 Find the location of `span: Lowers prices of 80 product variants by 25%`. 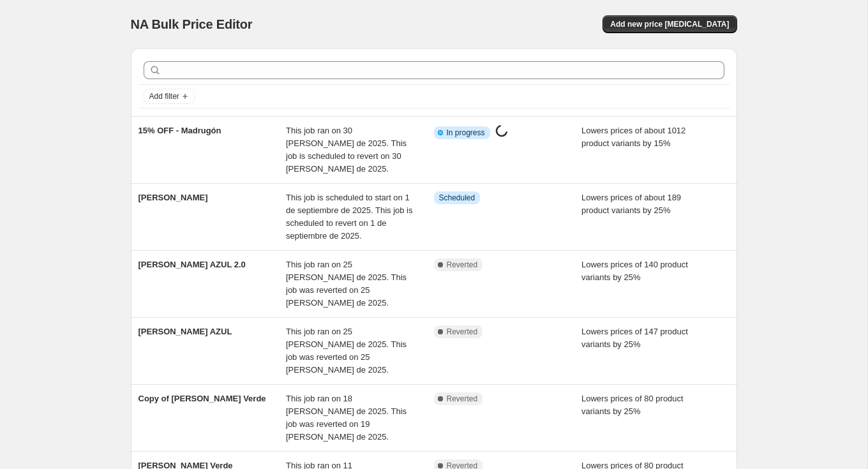

span: Lowers prices of 80 product variants by 25% is located at coordinates (633, 404).